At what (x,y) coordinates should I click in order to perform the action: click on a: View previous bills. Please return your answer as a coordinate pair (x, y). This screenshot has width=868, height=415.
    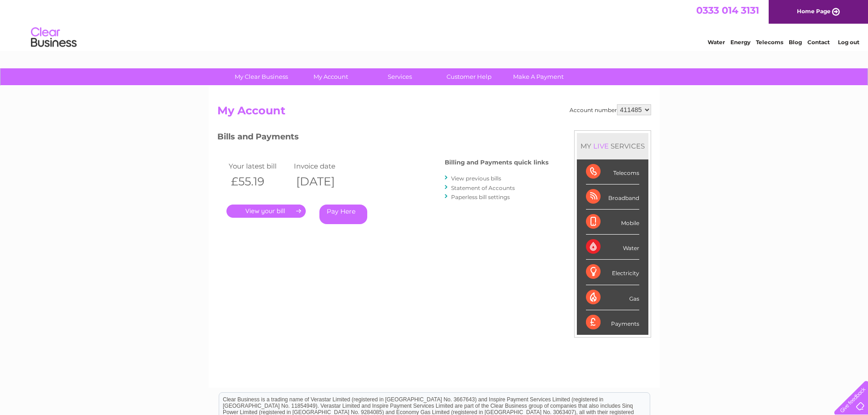
    Looking at the image, I should click on (476, 178).